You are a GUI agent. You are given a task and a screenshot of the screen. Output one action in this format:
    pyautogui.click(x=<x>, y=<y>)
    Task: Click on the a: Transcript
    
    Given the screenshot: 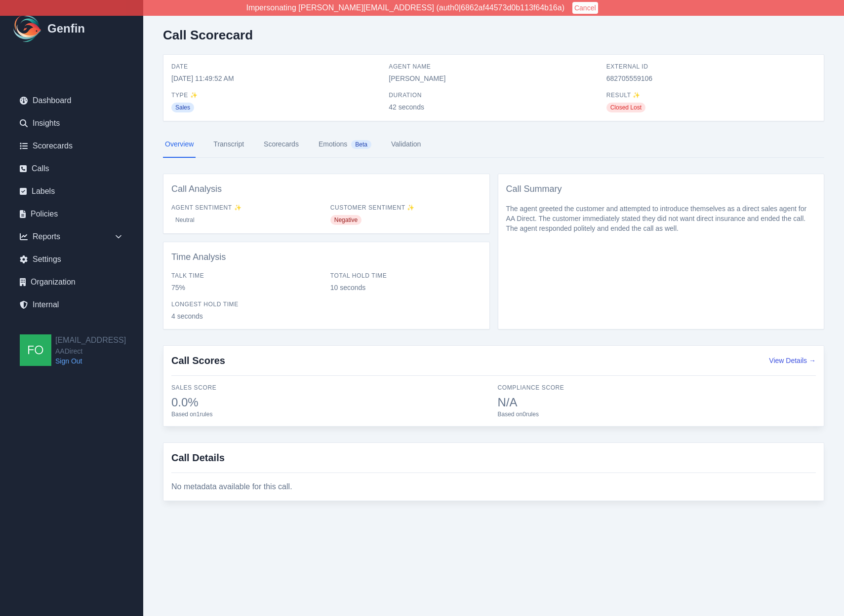 What is the action you would take?
    pyautogui.click(x=229, y=145)
    